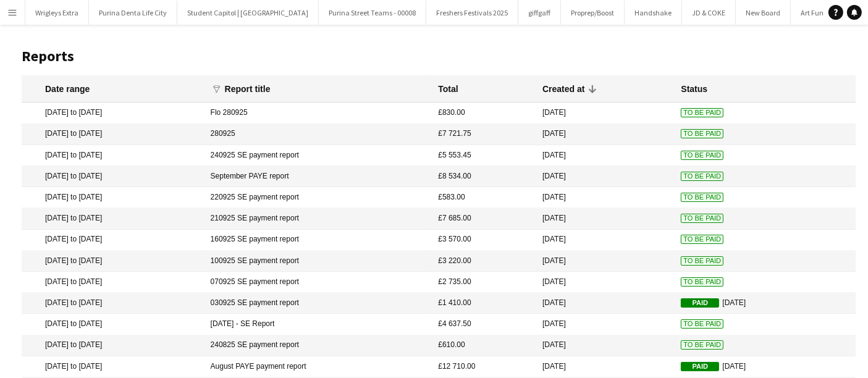 This screenshot has height=378, width=868. Describe the element at coordinates (318, 134) in the screenshot. I see `mat-cell: 280925` at that location.